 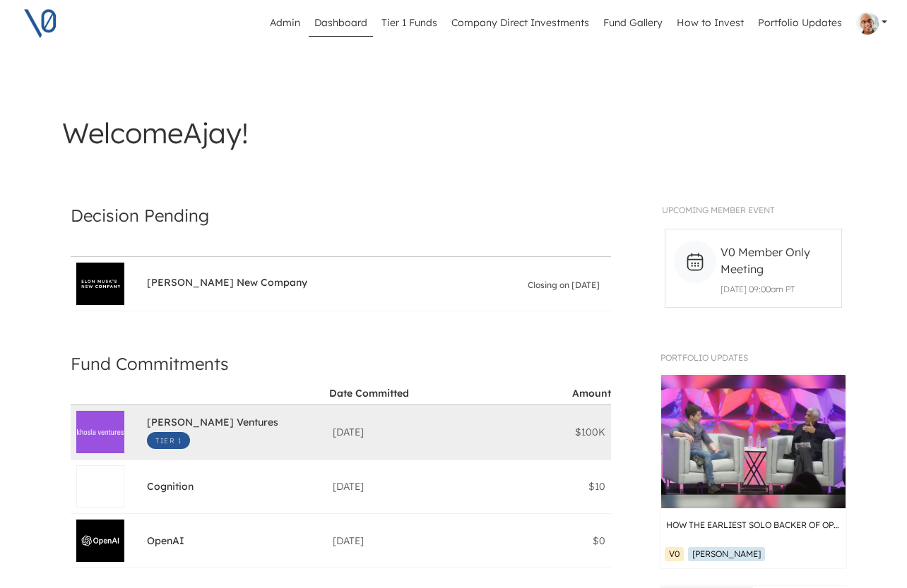 I want to click on a: Portfolio Updates, so click(x=799, y=23).